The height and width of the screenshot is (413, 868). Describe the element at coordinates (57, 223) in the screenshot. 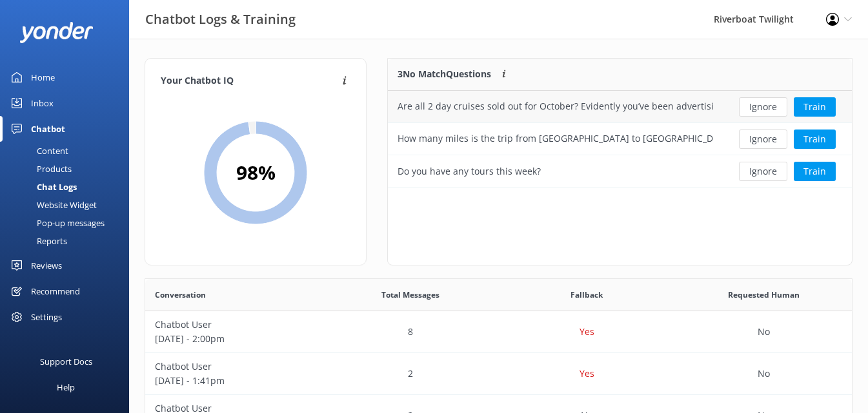

I see `div: Pop-up messages` at that location.